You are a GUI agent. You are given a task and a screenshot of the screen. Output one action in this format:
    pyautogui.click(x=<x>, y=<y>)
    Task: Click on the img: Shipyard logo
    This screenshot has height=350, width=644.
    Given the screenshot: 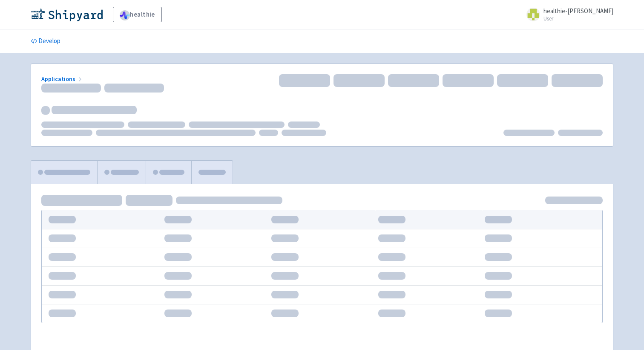 What is the action you would take?
    pyautogui.click(x=66, y=15)
    